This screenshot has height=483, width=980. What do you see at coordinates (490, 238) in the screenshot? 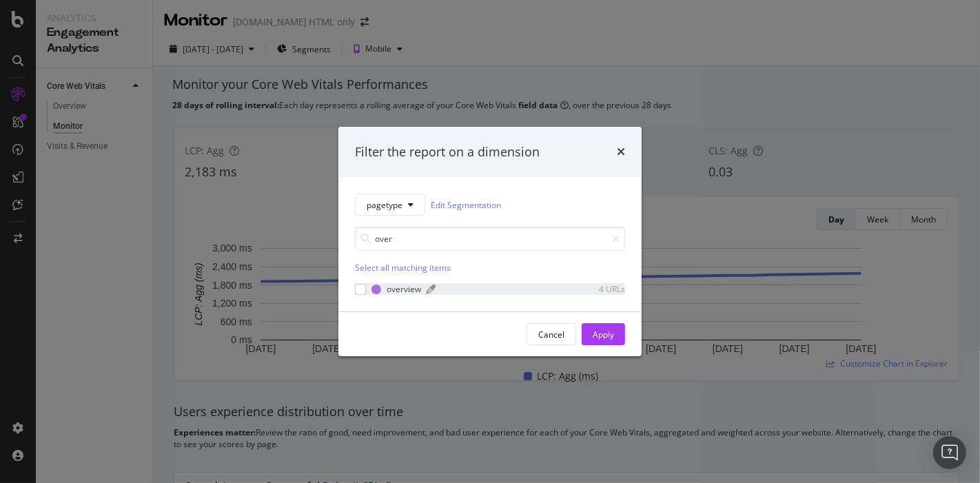
I see `input: Search` at bounding box center [490, 238].